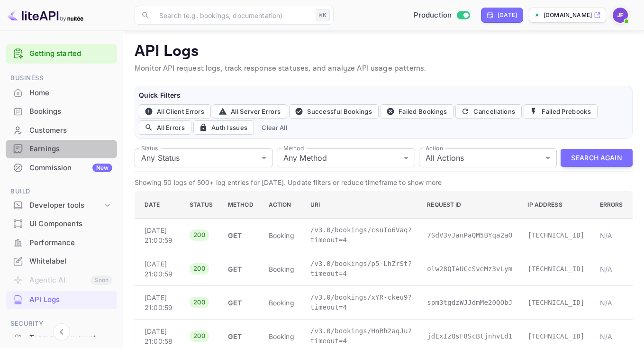 The height and width of the screenshot is (348, 644). Describe the element at coordinates (250, 111) in the screenshot. I see `button: All Server Errors` at that location.